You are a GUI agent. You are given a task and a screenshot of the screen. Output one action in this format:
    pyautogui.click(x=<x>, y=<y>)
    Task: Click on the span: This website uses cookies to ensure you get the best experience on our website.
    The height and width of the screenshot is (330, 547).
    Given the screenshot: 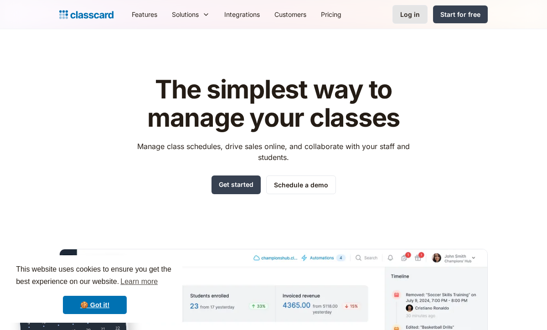 What is the action you would take?
    pyautogui.click(x=95, y=276)
    